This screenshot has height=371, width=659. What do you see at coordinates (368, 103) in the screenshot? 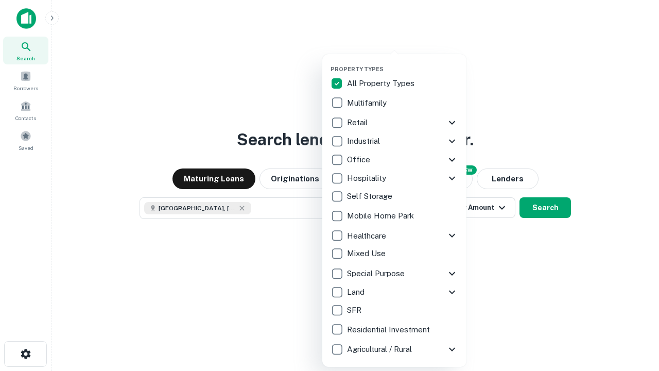
I see `p: Multifamily` at bounding box center [368, 103].